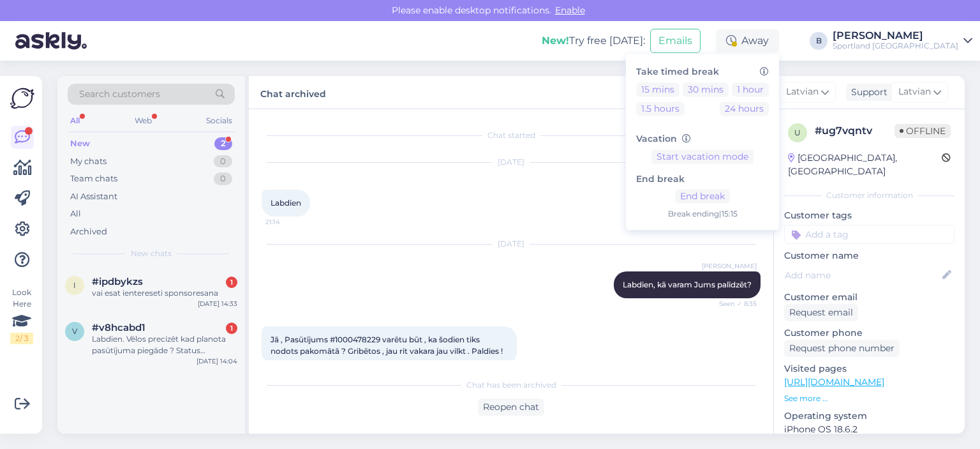 This screenshot has height=449, width=980. I want to click on span: #ipdbykzs, so click(117, 282).